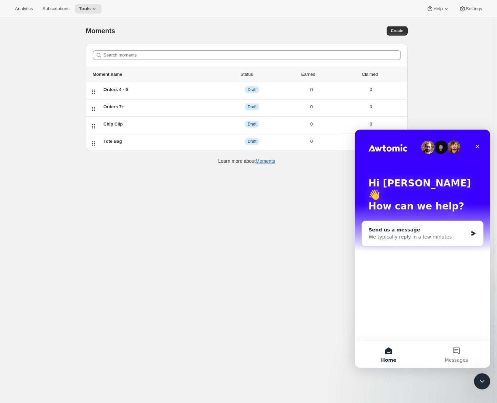 This screenshot has height=403, width=497. What do you see at coordinates (154, 75) in the screenshot?
I see `div: Moment name` at bounding box center [154, 75].